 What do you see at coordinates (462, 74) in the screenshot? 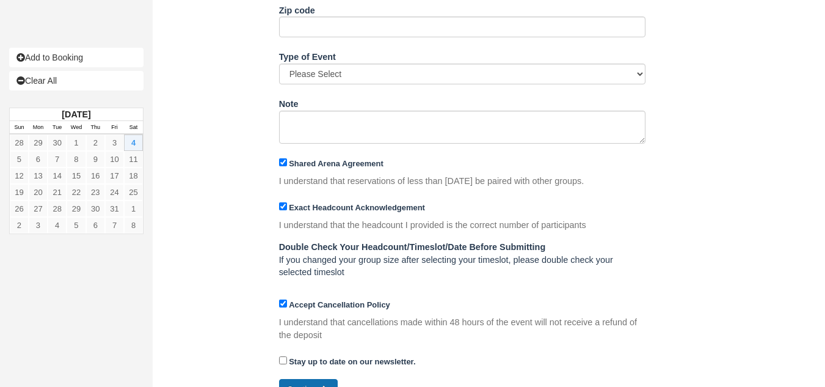
I see `select: Please Select` at bounding box center [462, 74].